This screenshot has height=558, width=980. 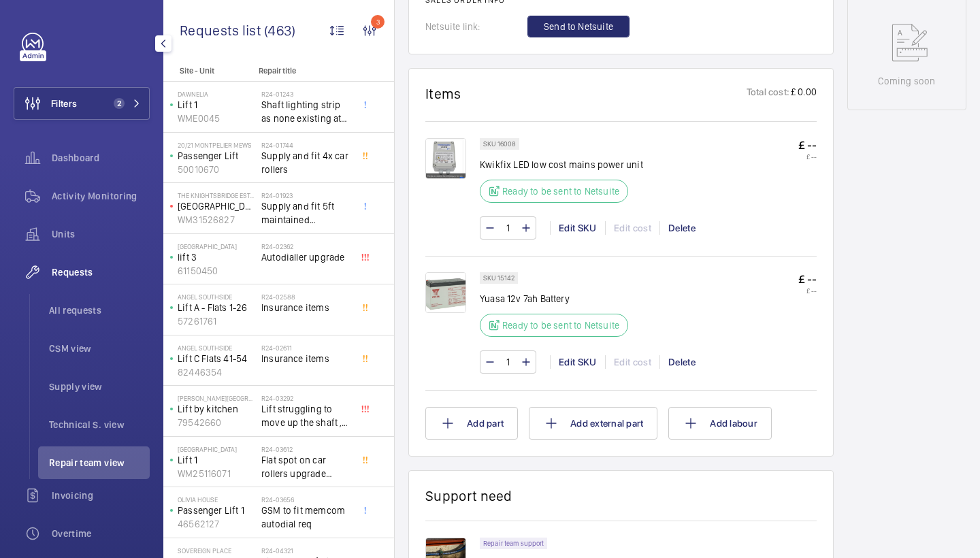 I want to click on h2: R24-02611, so click(x=307, y=347).